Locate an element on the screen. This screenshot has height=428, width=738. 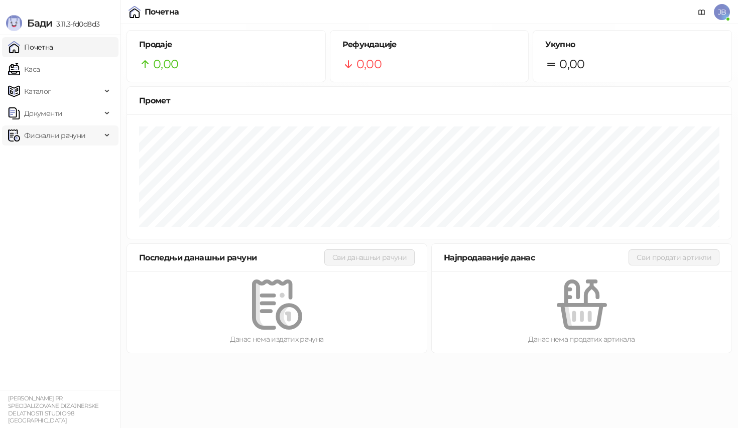
div: Промет is located at coordinates (429, 100).